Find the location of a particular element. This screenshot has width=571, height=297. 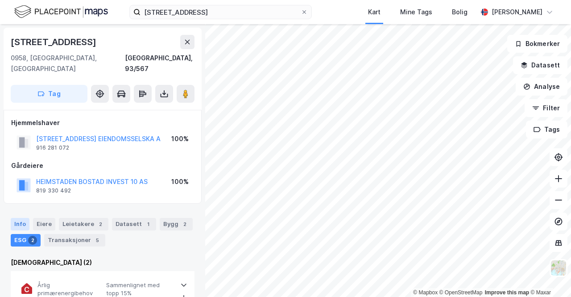

button: Bokmerker is located at coordinates (537, 44).